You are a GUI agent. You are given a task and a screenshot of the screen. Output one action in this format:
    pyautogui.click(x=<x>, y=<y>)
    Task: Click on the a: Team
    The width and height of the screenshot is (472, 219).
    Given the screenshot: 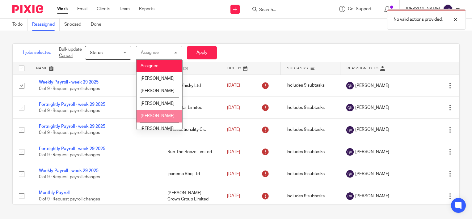 What is the action you would take?
    pyautogui.click(x=124, y=9)
    